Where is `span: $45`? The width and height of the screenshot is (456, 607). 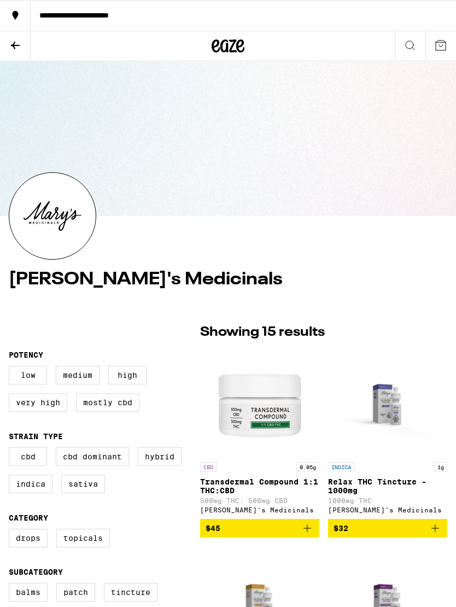 span: $45 is located at coordinates (213, 528).